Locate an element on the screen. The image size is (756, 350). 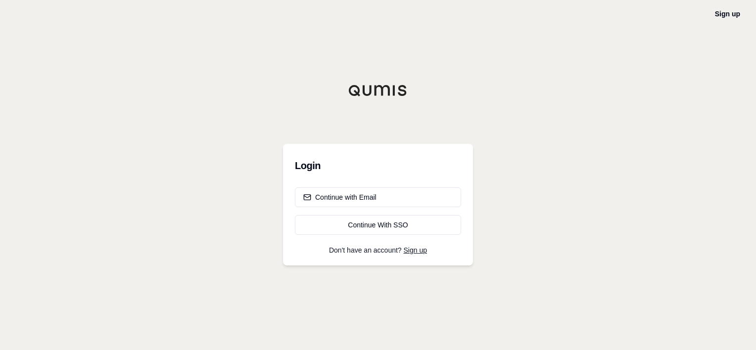
a: Continue With SSO is located at coordinates (378, 225).